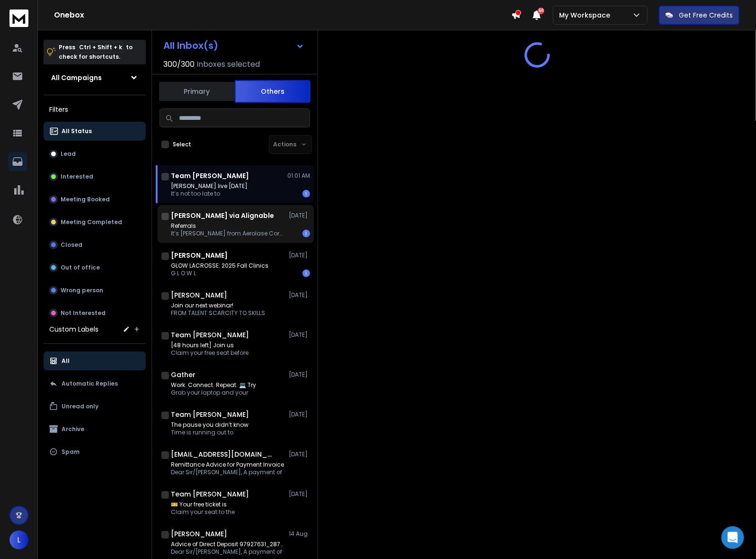 The image size is (756, 559). Describe the element at coordinates (65, 361) in the screenshot. I see `p: All` at that location.